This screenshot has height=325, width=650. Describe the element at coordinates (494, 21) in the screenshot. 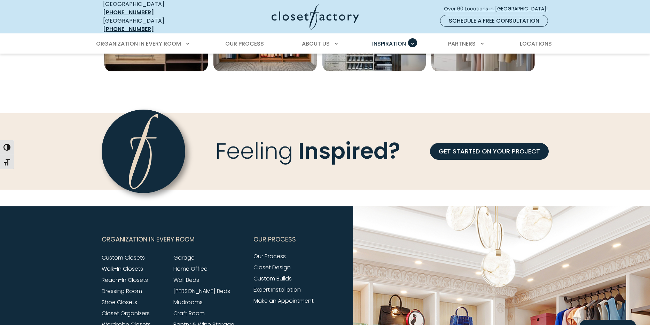

I see `a: Schedule a Free Consultation` at that location.